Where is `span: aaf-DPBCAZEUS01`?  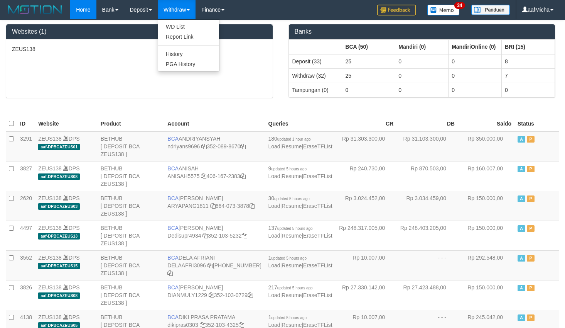
span: aaf-DPBCAZEUS01 is located at coordinates (59, 147).